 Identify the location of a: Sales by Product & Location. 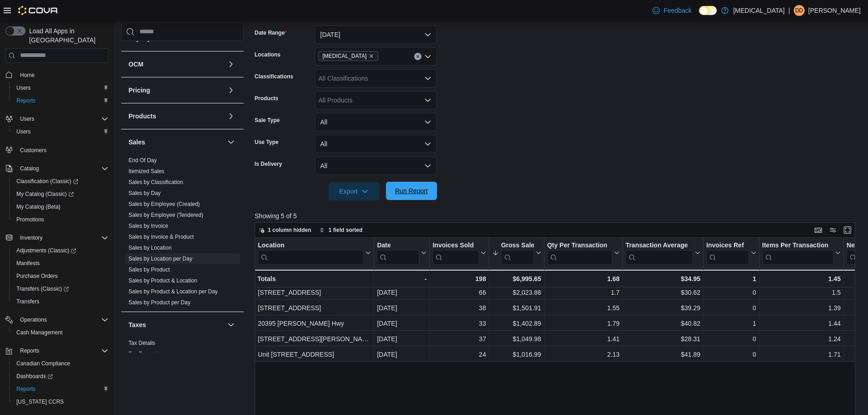
(163, 281).